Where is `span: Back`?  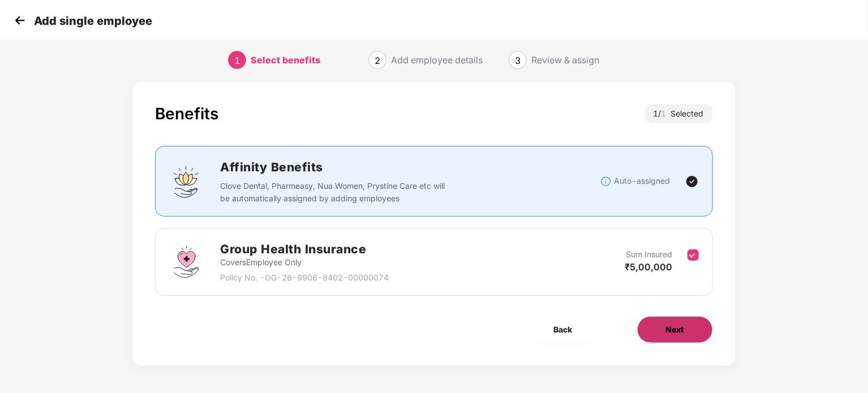 span: Back is located at coordinates (563, 330).